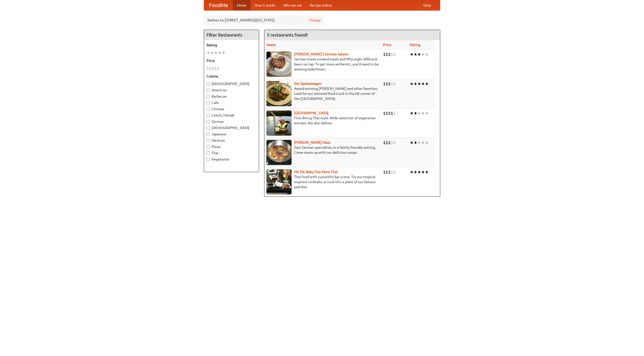  I want to click on label: Vegetarian, so click(231, 159).